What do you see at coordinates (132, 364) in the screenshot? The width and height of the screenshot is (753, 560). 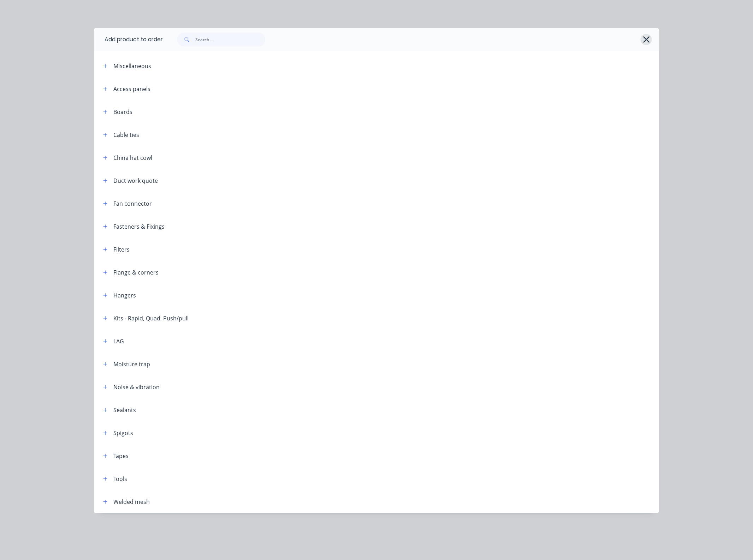 I see `div: Moisture trap` at bounding box center [132, 364].